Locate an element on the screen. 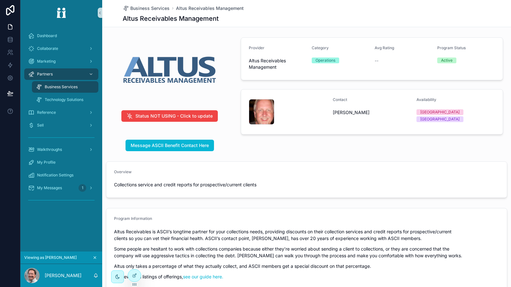 The image size is (511, 287). span: Notification Settings is located at coordinates (55, 175).